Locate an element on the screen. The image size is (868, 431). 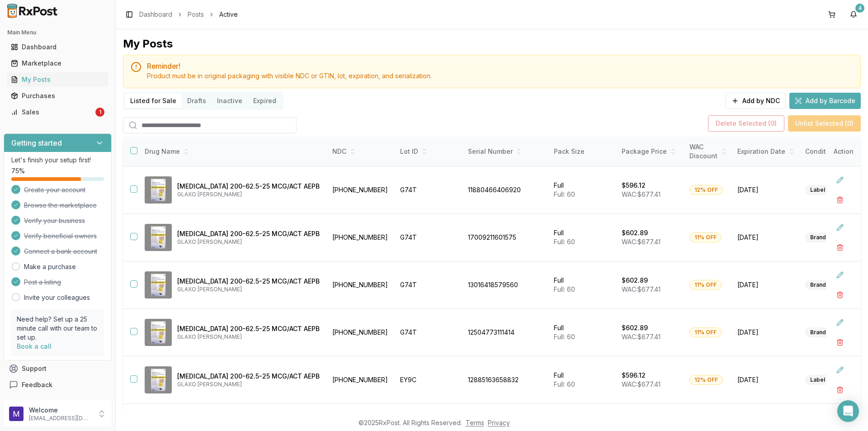
div: Open Intercom Messenger is located at coordinates (848, 411).